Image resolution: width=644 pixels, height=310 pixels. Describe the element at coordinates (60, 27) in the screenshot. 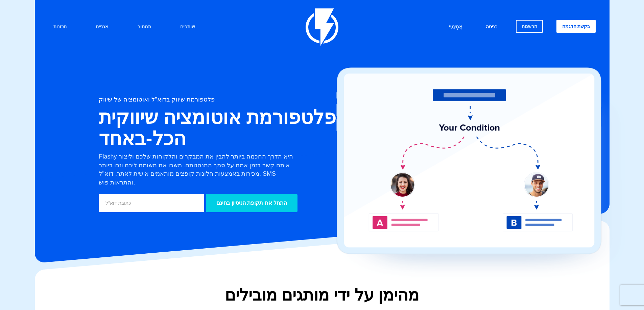

I see `font: תכונות` at that location.